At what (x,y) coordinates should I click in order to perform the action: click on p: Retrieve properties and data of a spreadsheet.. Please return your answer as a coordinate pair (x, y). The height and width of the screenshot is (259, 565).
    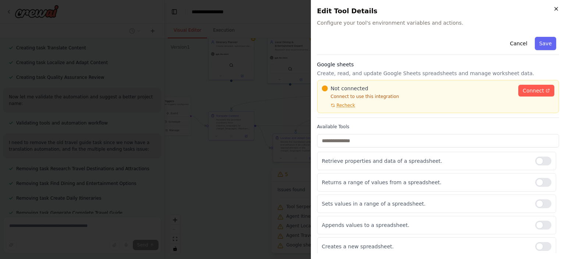
    Looking at the image, I should click on (426, 161).